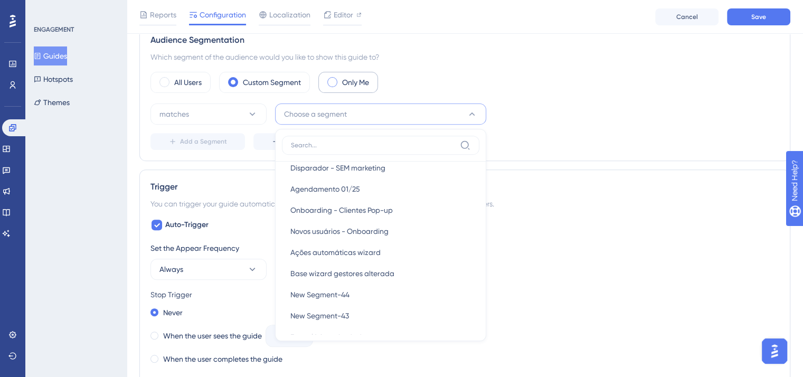 Image resolution: width=803 pixels, height=377 pixels. I want to click on span: New Segment-43, so click(319, 316).